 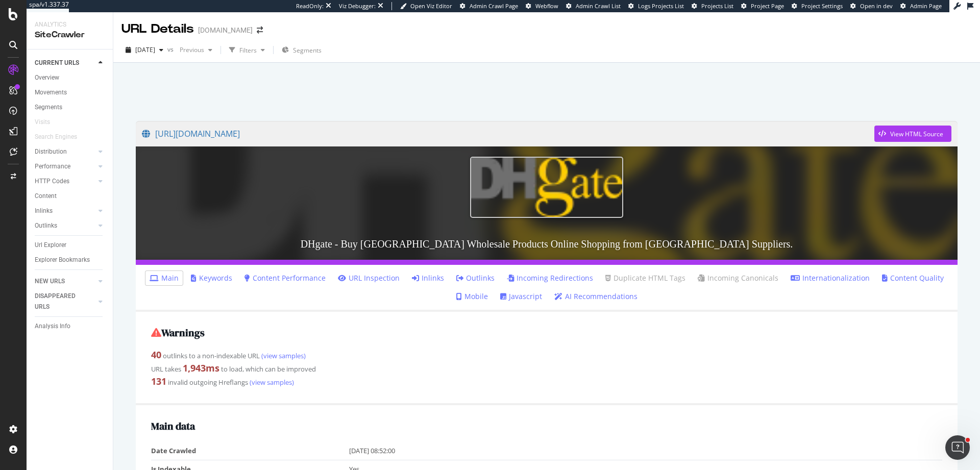 I want to click on a: URL Inspection, so click(x=368, y=278).